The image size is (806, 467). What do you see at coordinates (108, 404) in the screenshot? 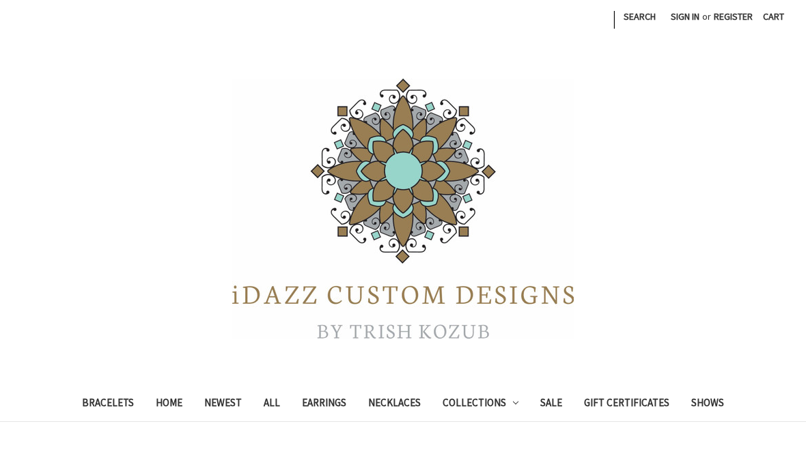
I see `a: Bracelets` at bounding box center [108, 404].